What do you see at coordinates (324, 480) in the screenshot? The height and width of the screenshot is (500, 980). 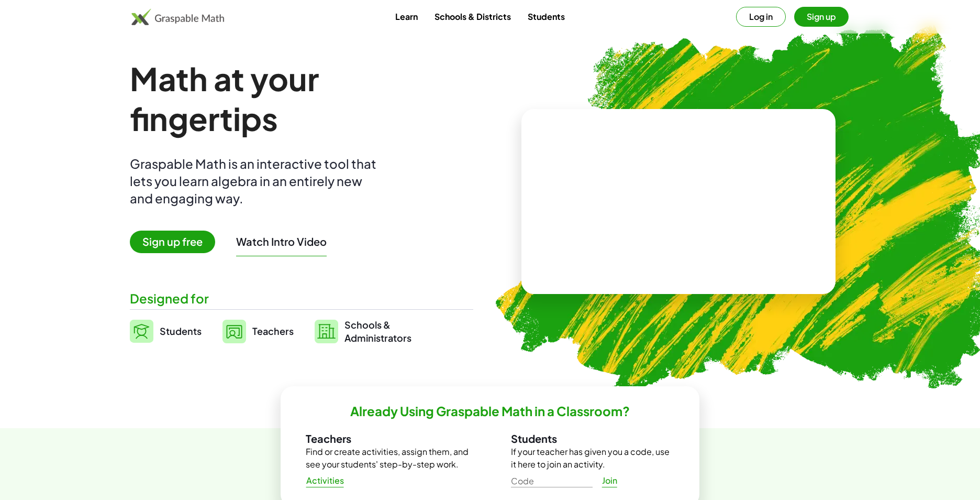 I see `a: Activities` at bounding box center [324, 480].